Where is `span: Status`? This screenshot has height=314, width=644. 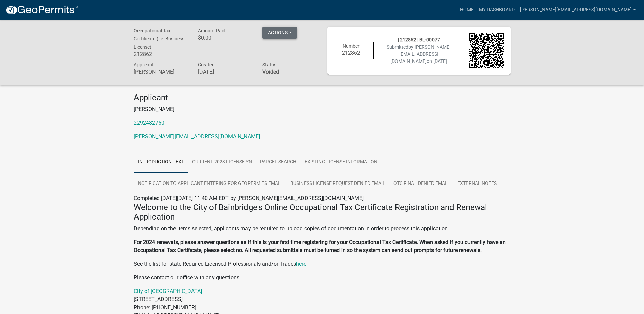
span: Status is located at coordinates (269, 65).